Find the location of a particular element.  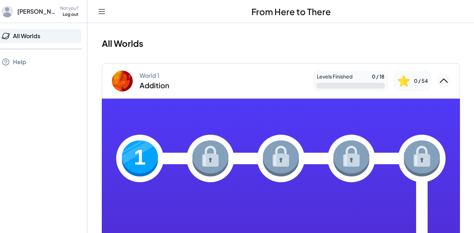

div: Addition is located at coordinates (154, 85).